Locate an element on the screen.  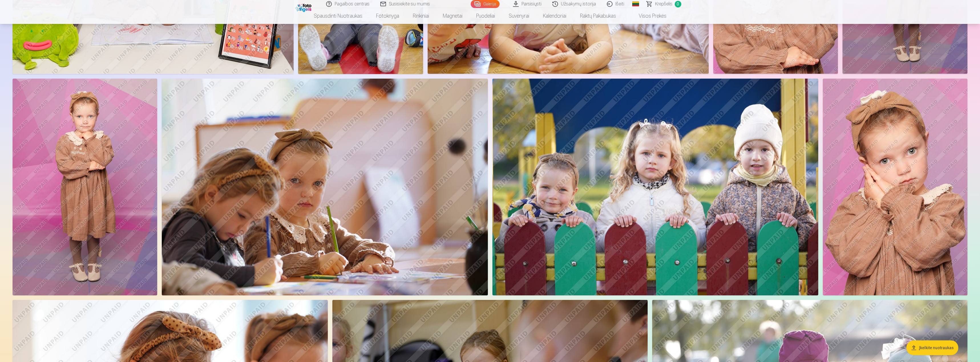
a: Spausdinti nuotraukas is located at coordinates (338, 16).